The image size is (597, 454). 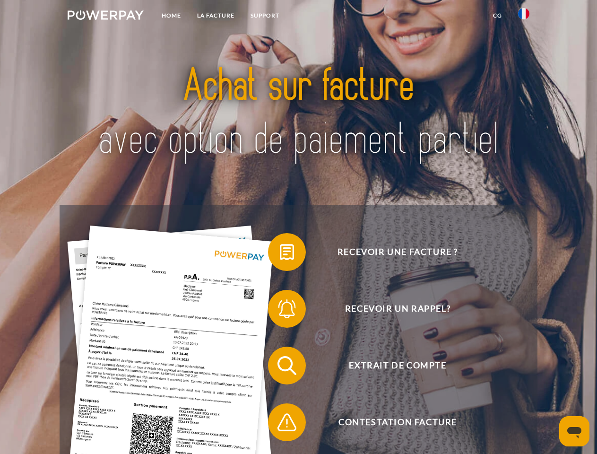 I want to click on span: Recevoir une facture ?, so click(x=398, y=252).